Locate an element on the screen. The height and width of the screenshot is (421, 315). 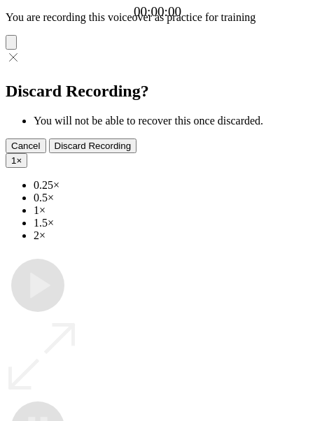
li: 0.25× is located at coordinates (171, 185).